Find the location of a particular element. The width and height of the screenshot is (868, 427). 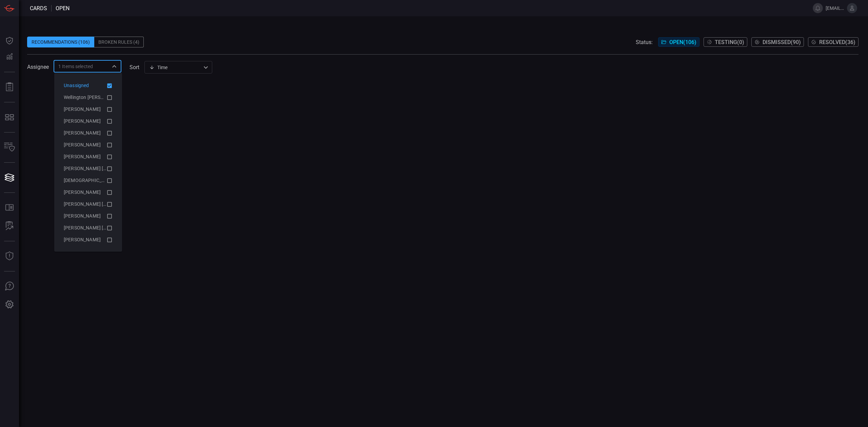

li: Caio Vinicius Lopes Silva is located at coordinates (88, 133).